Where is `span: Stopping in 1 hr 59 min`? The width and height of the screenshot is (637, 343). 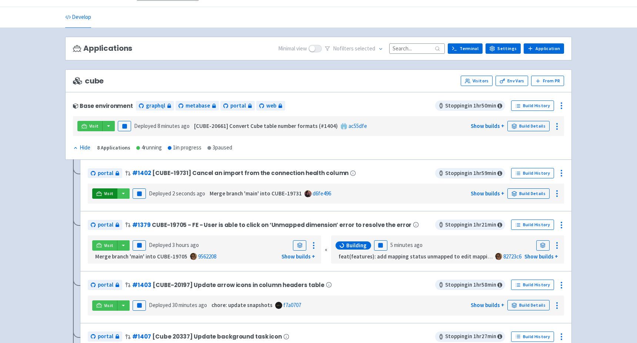
span: Stopping in 1 hr 59 min is located at coordinates (470, 173).